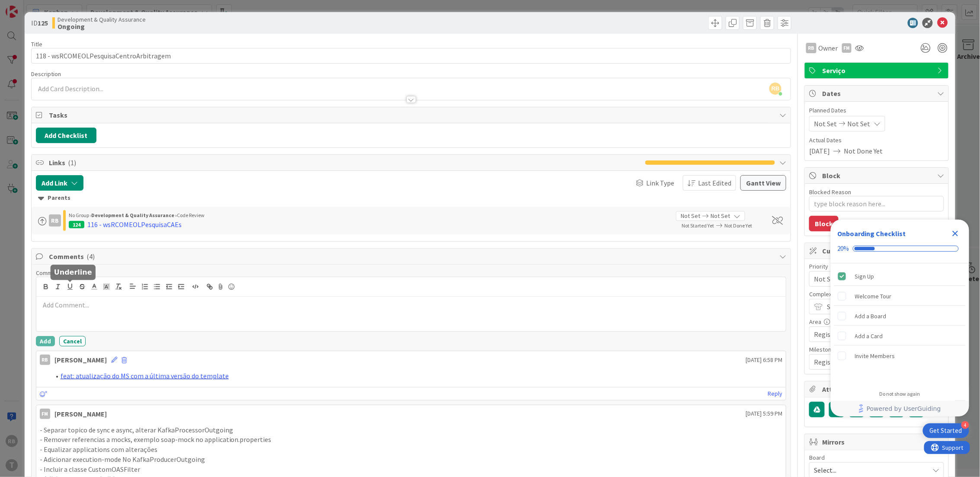  What do you see at coordinates (412, 440) in the screenshot?
I see `p: - Remover referencias a mocks, exemplo soap-mock no application.properties` at bounding box center [412, 440].